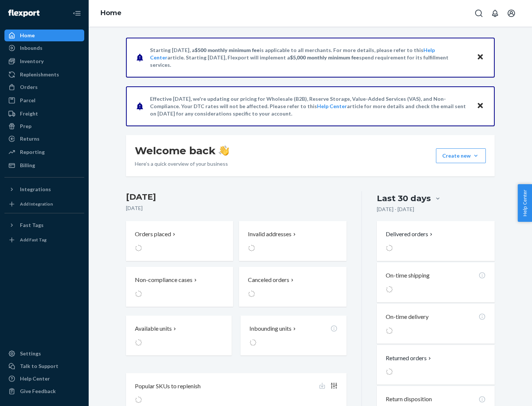  Describe the element at coordinates (44, 189) in the screenshot. I see `button: Integrations` at that location.